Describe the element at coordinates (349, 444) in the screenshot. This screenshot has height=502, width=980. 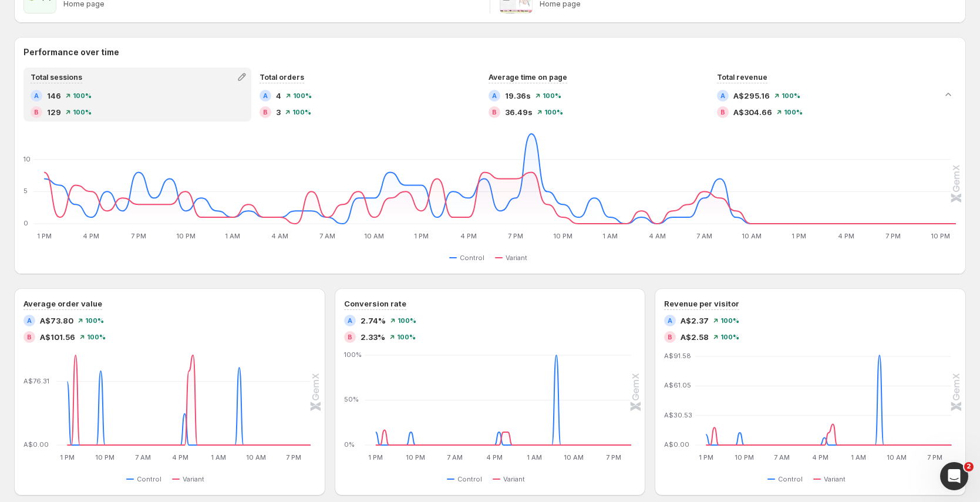
I see `text: 0%` at that location.